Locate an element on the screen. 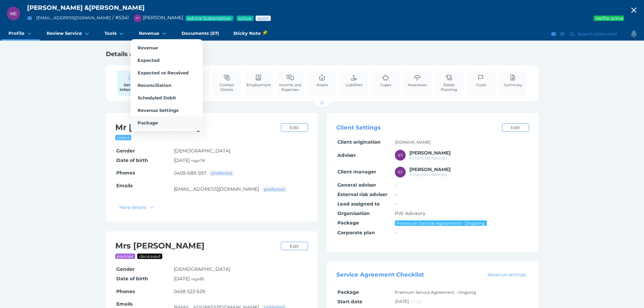 The image size is (644, 308). span: Start date is located at coordinates (350, 301).